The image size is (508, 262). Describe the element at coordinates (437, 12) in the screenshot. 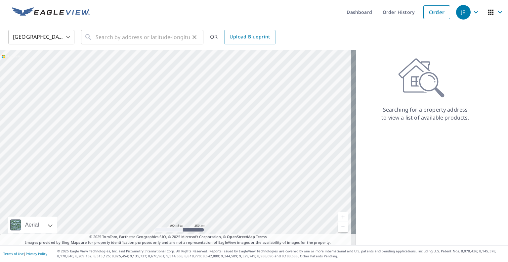

I see `a: Order` at that location.